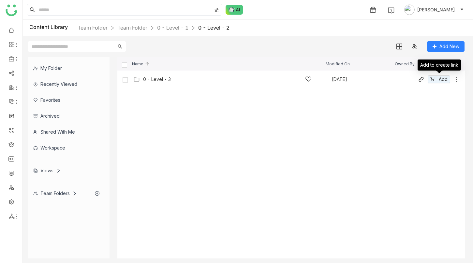  Describe the element at coordinates (66, 84) in the screenshot. I see `div: Recently Viewed` at that location.